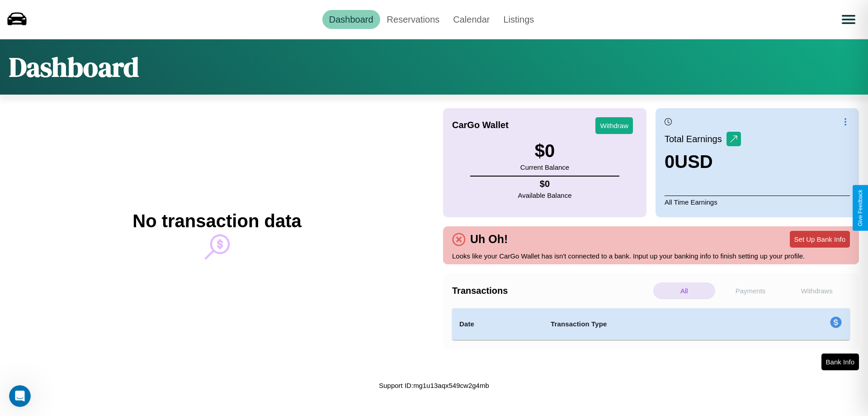  Describe the element at coordinates (751, 291) in the screenshot. I see `p: Payments` at that location.